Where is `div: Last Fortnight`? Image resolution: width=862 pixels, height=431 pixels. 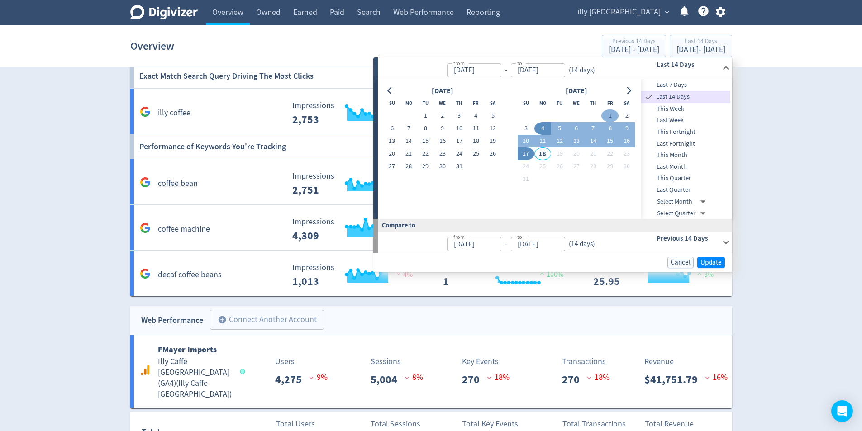 div: Last Fortnight is located at coordinates (685, 144).